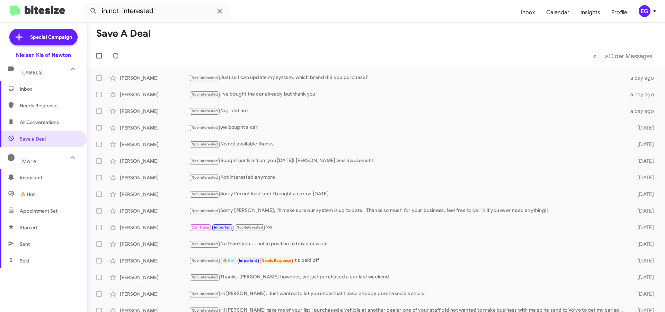  I want to click on a: Insights, so click(591, 12).